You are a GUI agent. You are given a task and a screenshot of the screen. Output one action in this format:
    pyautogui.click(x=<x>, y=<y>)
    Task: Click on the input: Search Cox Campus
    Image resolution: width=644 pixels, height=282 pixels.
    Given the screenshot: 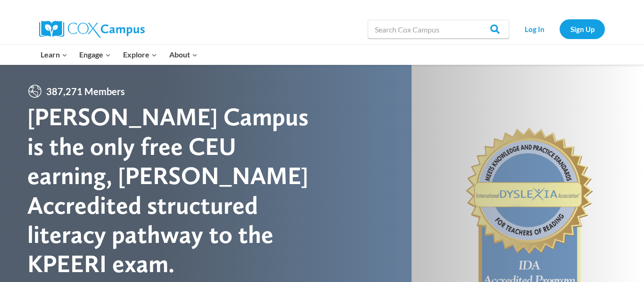 What is the action you would take?
    pyautogui.click(x=438, y=29)
    